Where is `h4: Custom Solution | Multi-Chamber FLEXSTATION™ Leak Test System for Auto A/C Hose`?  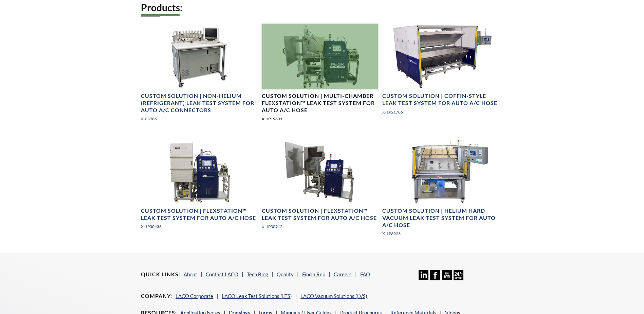 h4: Custom Solution | Multi-Chamber FLEXSTATION™ Leak Test System for Auto A/C Hose is located at coordinates (320, 103).